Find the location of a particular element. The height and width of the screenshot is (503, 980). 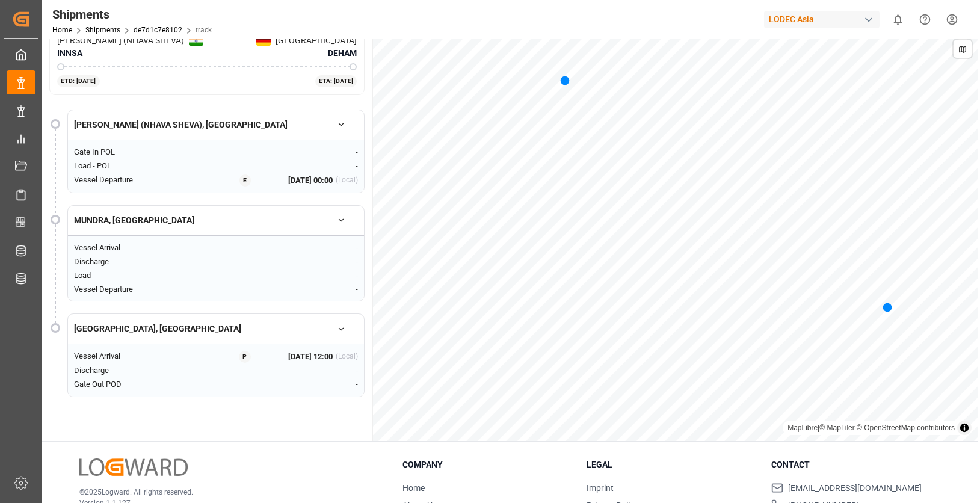

a: MapLibre is located at coordinates (803, 428).